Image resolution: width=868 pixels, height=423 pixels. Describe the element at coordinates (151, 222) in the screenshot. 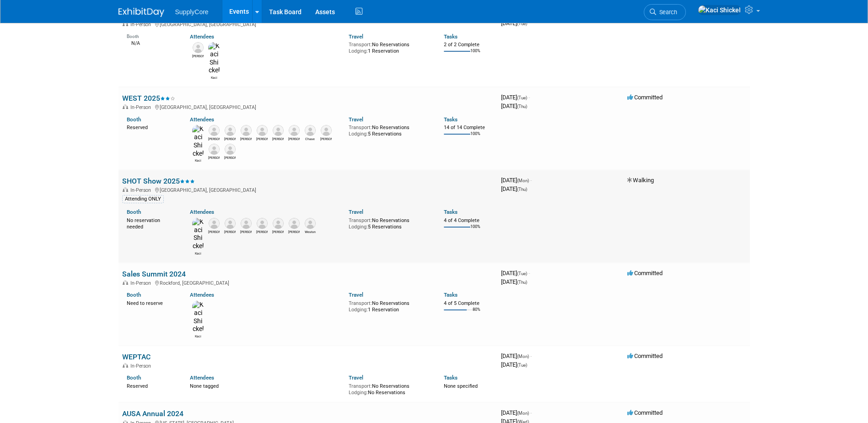

I see `div: No reservation needed` at that location.